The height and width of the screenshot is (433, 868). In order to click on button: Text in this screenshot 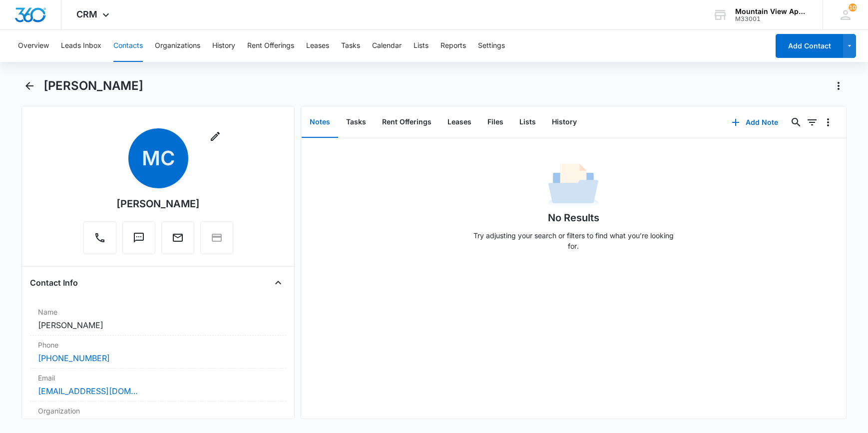, I will do `click(138, 238)`.